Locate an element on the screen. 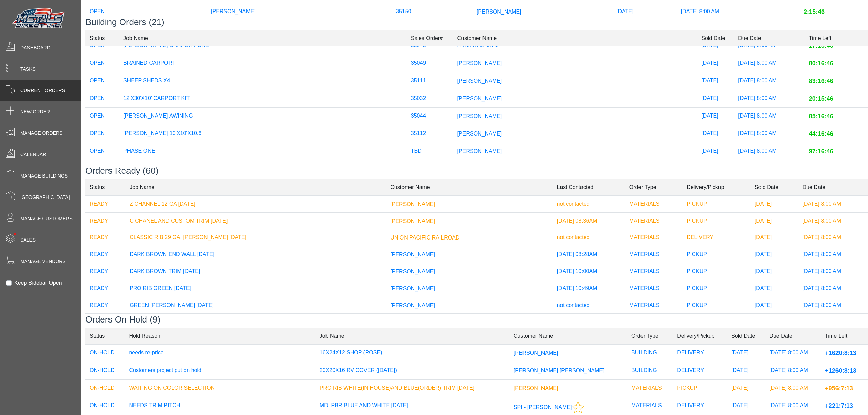  span: 2:15:46 is located at coordinates (814, 12).